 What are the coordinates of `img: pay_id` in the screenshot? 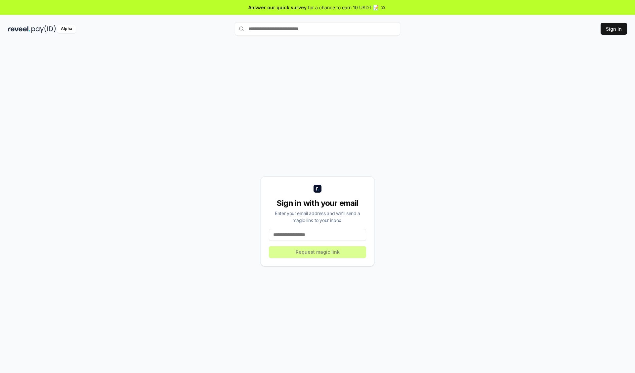 It's located at (44, 29).